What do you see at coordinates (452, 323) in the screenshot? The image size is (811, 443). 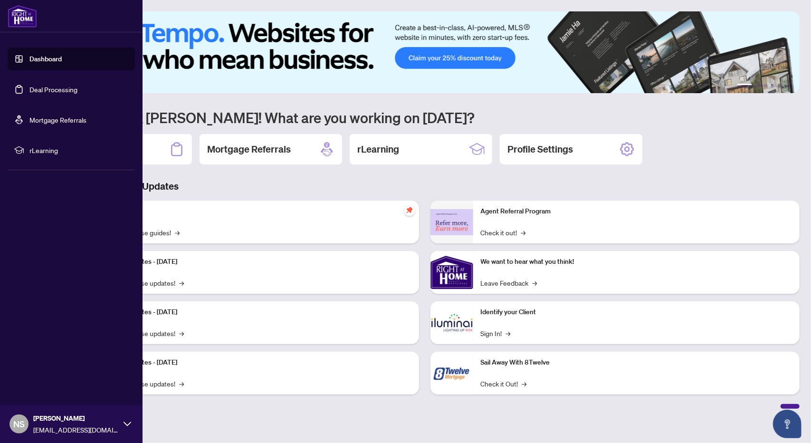 I see `img: Identify your Client` at bounding box center [452, 323].